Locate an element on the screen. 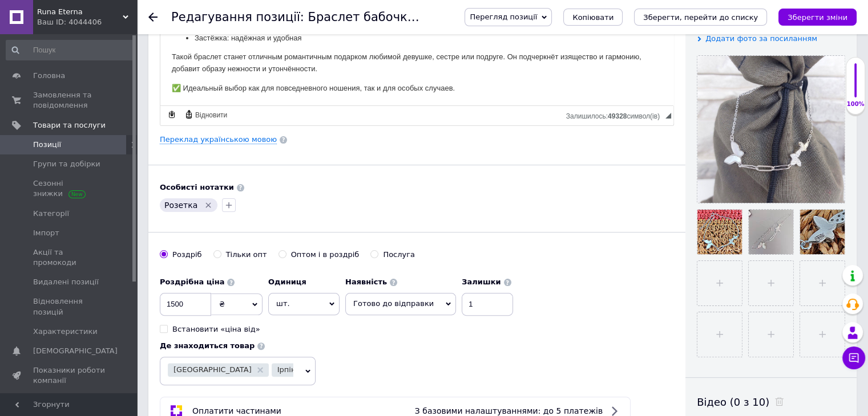 This screenshot has width=868, height=416. span: Головна is located at coordinates (49, 76).